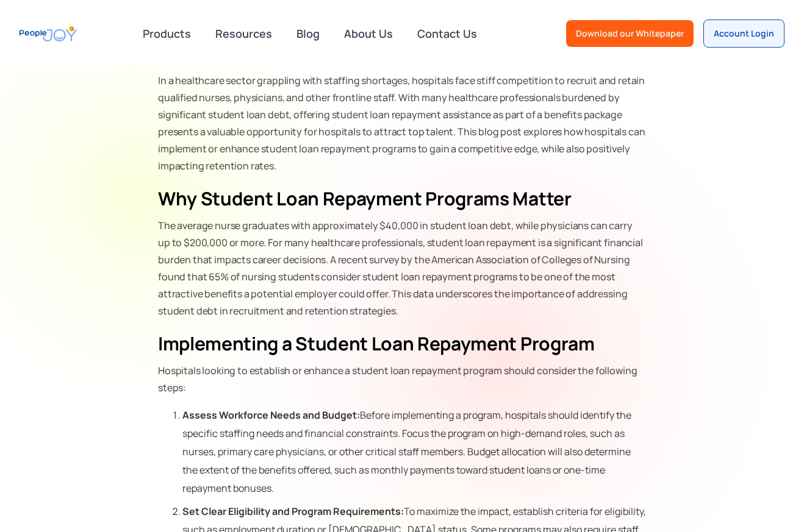  Describe the element at coordinates (166, 34) in the screenshot. I see `div: Products` at that location.